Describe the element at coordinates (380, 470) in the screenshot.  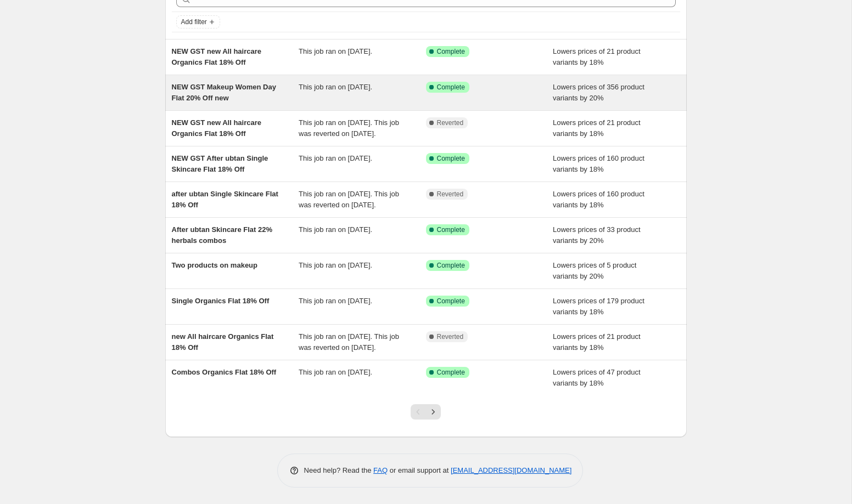
I see `a: FAQ` at that location.